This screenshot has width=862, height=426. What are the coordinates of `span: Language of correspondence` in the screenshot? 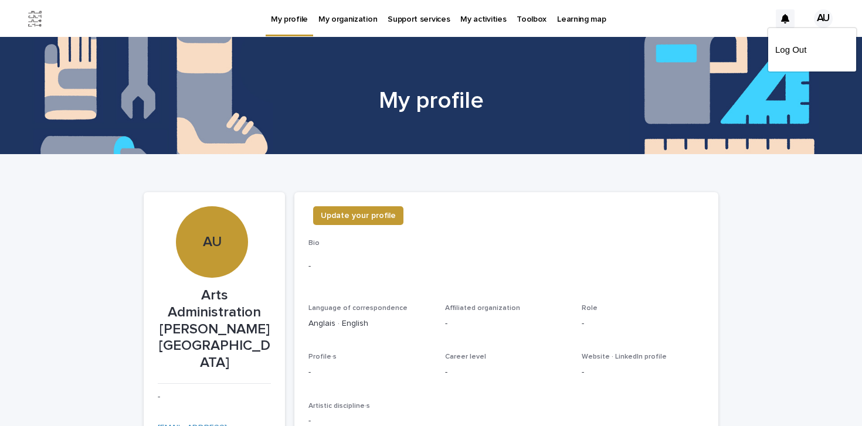 It's located at (358, 308).